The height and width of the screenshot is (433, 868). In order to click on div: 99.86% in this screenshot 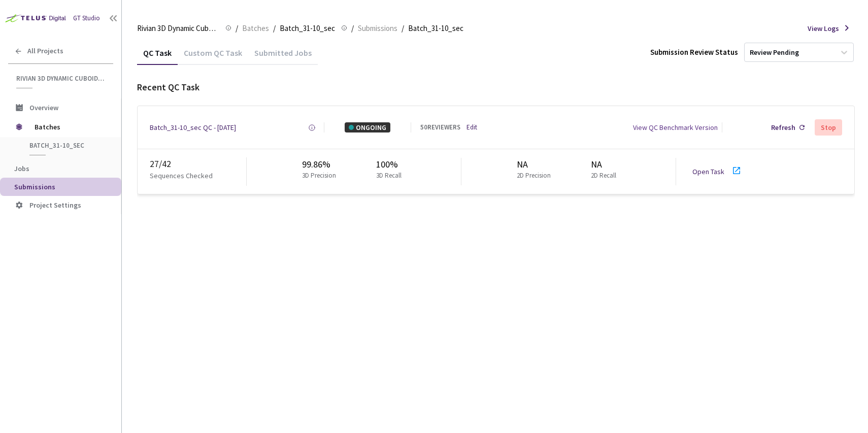, I will do `click(320, 165)`.